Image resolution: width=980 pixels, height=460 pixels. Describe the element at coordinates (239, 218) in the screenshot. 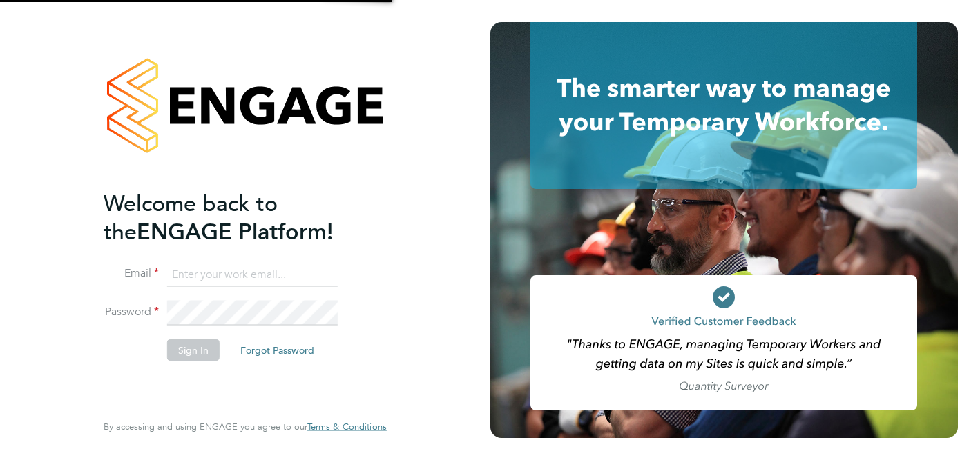

I see `h2: ENGAGE Platform!` at that location.